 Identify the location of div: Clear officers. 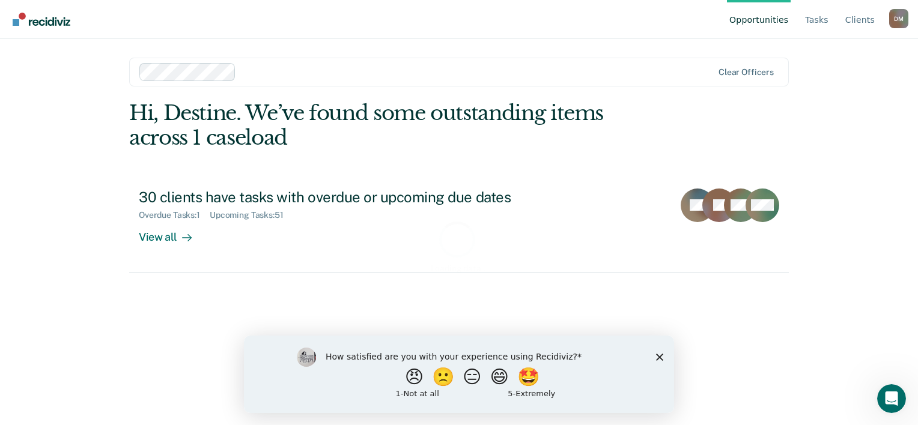
(746, 72).